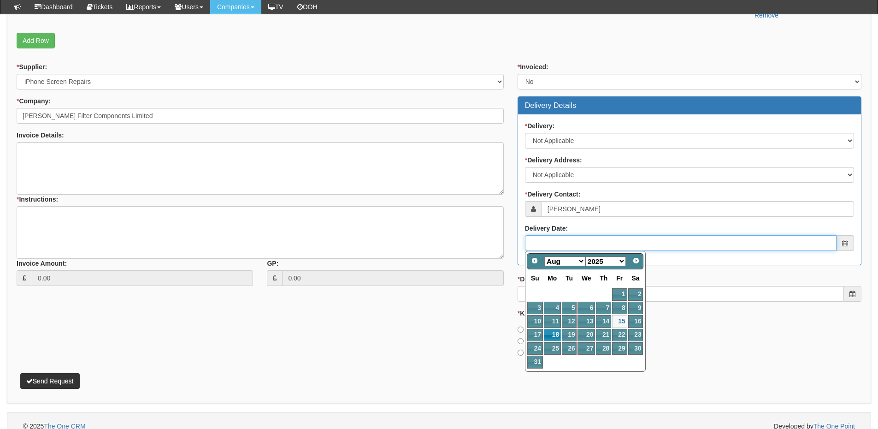  What do you see at coordinates (535, 321) in the screenshot?
I see `a: 10` at bounding box center [535, 321].